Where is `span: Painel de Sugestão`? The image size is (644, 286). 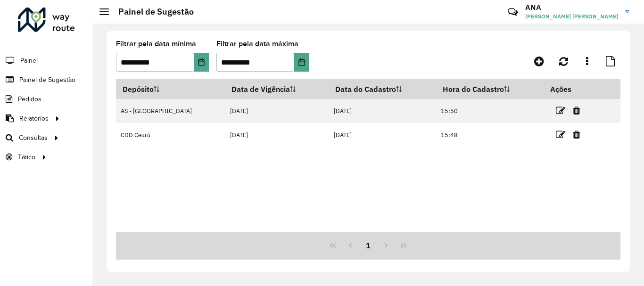 span: Painel de Sugestão is located at coordinates (47, 80).